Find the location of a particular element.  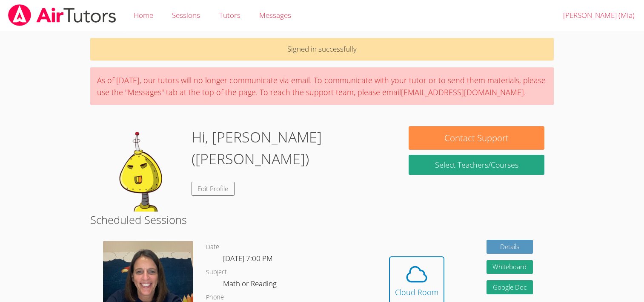

button: Contact Support is located at coordinates (477, 138).